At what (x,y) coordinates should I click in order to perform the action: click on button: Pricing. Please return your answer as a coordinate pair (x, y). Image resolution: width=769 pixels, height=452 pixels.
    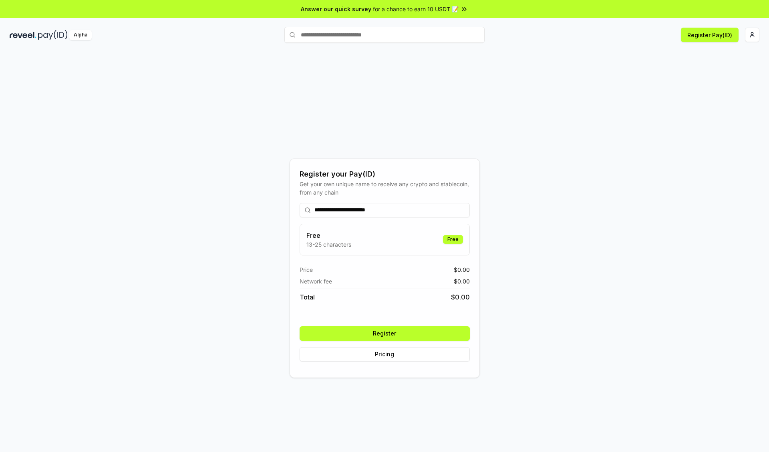
    Looking at the image, I should click on (384, 354).